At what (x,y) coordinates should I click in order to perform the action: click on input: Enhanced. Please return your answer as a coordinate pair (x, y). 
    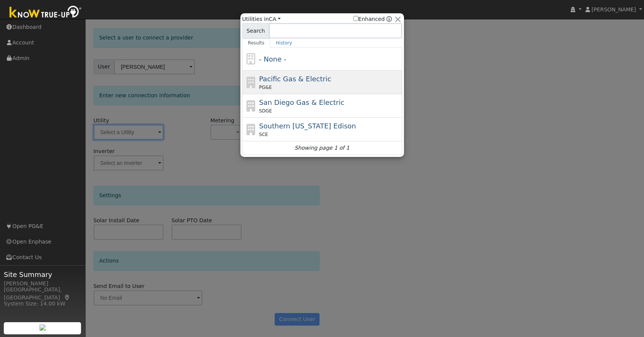
    Looking at the image, I should click on (356, 18).